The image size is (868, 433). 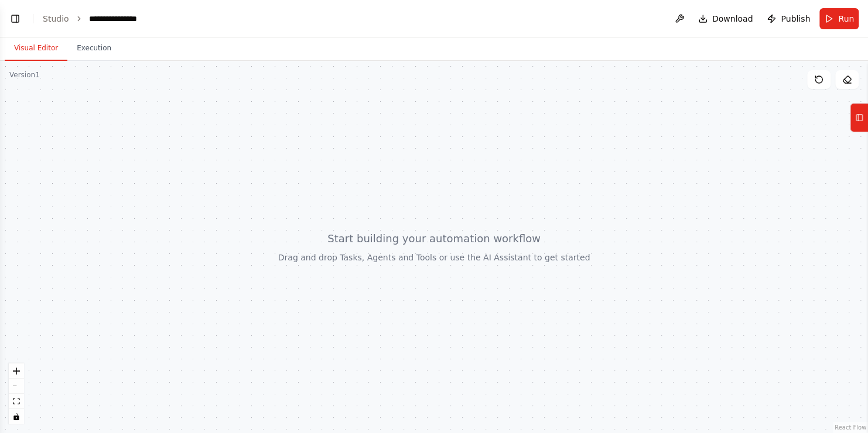 I want to click on button: Download, so click(x=726, y=19).